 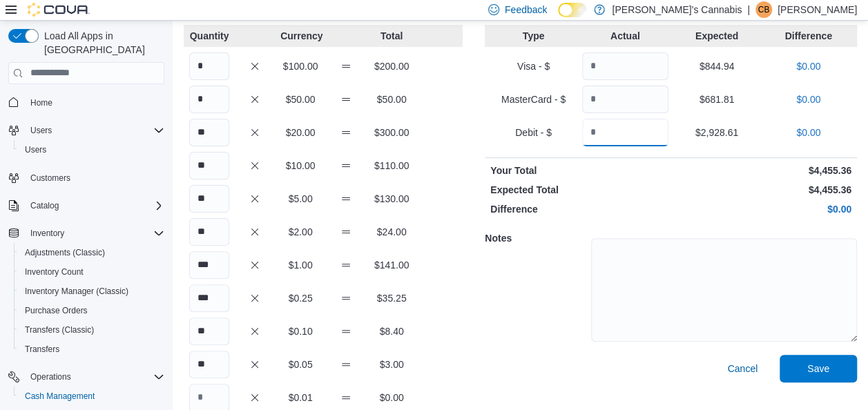 I want to click on p: $141.00, so click(x=391, y=265).